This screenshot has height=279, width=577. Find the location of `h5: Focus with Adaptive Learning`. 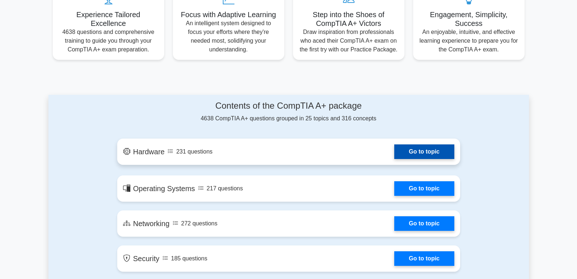

h5: Focus with Adaptive Learning is located at coordinates (229, 15).